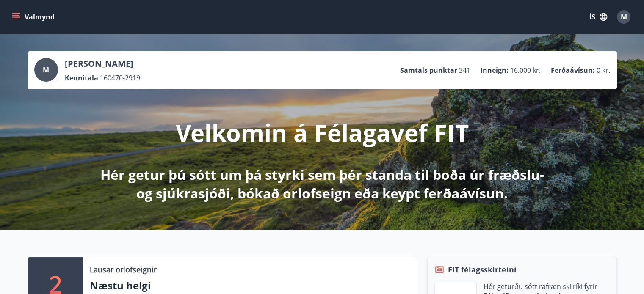  I want to click on p: Ferðaávísun :, so click(573, 70).